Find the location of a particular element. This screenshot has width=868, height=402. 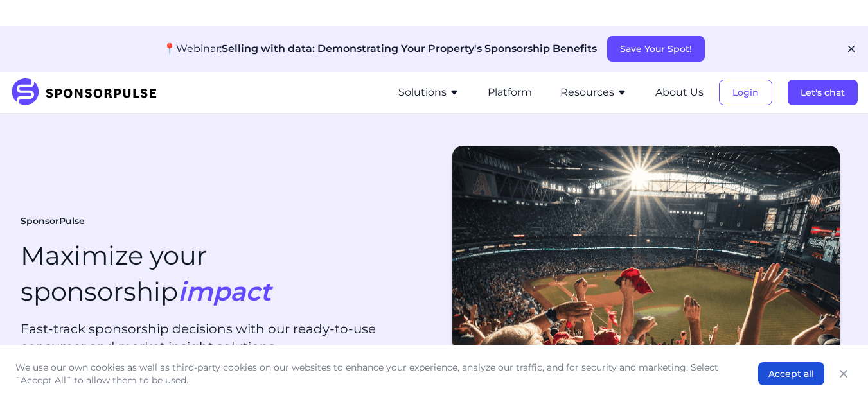

button: Platform is located at coordinates (509, 93).